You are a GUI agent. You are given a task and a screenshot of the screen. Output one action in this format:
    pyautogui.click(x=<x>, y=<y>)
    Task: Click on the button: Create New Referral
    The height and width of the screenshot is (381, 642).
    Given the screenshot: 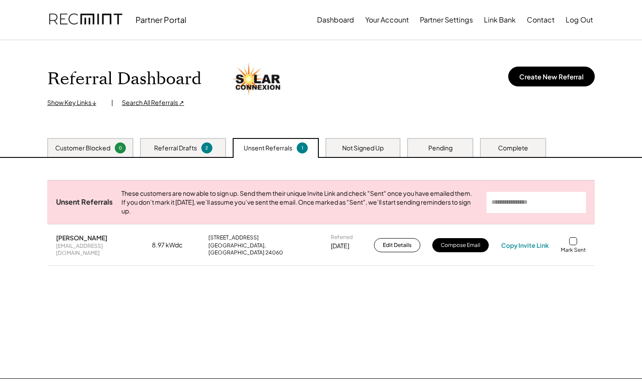 What is the action you would take?
    pyautogui.click(x=551, y=76)
    